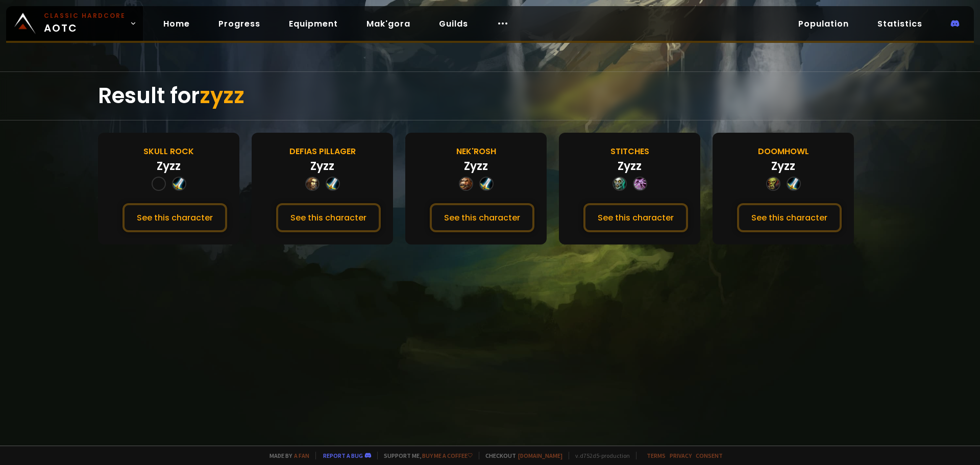 Image resolution: width=980 pixels, height=465 pixels. Describe the element at coordinates (900, 23) in the screenshot. I see `a: Statistics` at that location.